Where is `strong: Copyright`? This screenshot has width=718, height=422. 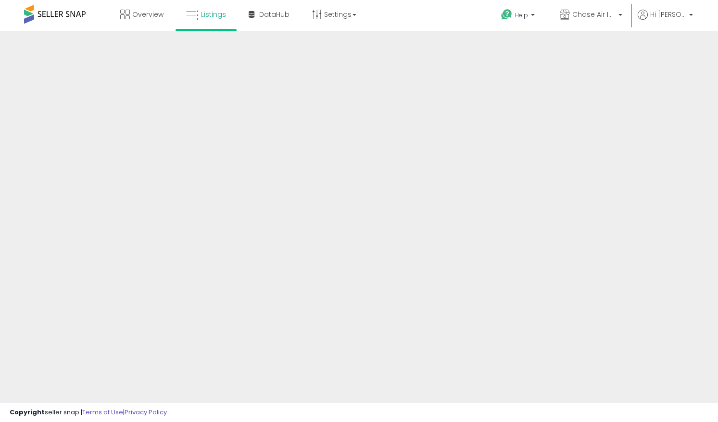
strong: Copyright is located at coordinates (27, 412).